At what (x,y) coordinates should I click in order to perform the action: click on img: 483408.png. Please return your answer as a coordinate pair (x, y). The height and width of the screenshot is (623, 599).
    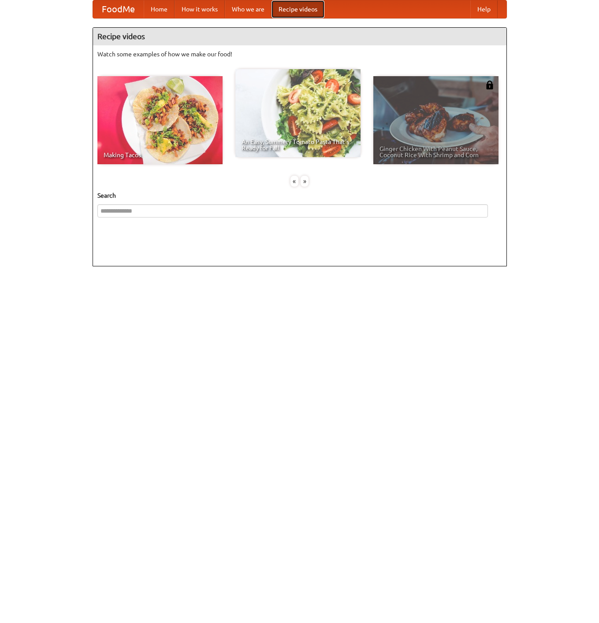
    Looking at the image, I should click on (489, 85).